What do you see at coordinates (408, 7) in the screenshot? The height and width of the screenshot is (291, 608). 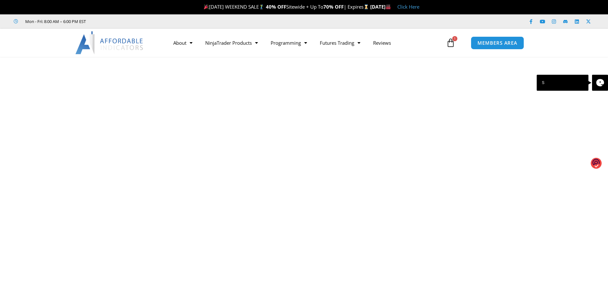 I see `a: Click Here` at bounding box center [408, 7].